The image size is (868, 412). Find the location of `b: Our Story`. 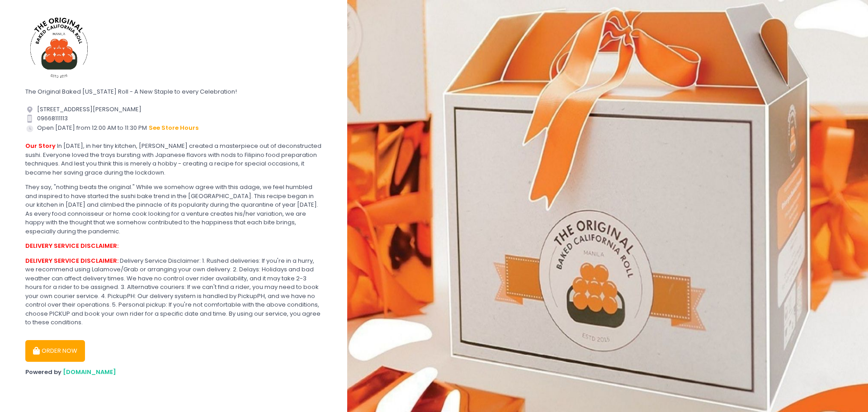

b: Our Story is located at coordinates (40, 146).